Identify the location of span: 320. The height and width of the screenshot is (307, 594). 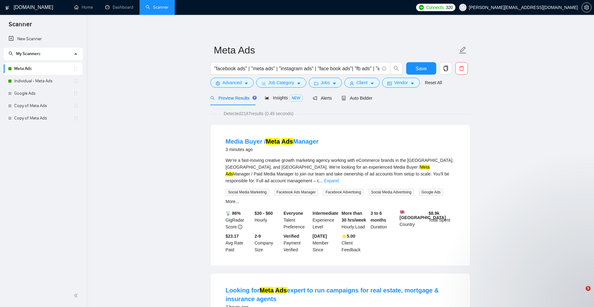
(449, 7).